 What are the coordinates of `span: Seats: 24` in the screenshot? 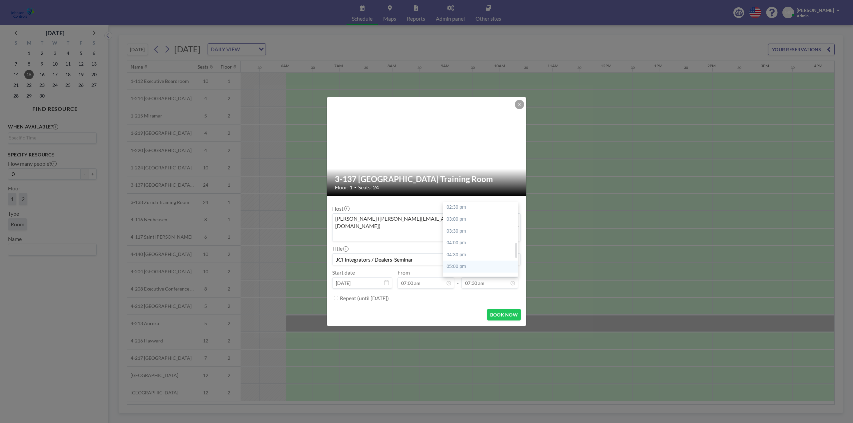 It's located at (368, 188).